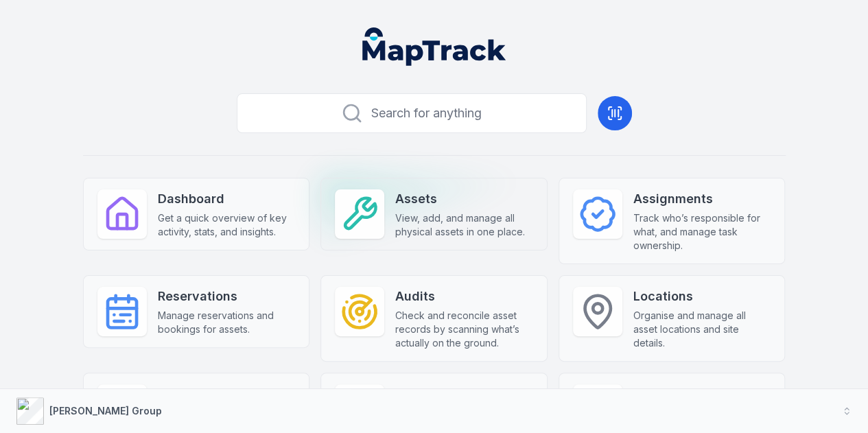 The image size is (868, 433). I want to click on strong: Reports, so click(702, 393).